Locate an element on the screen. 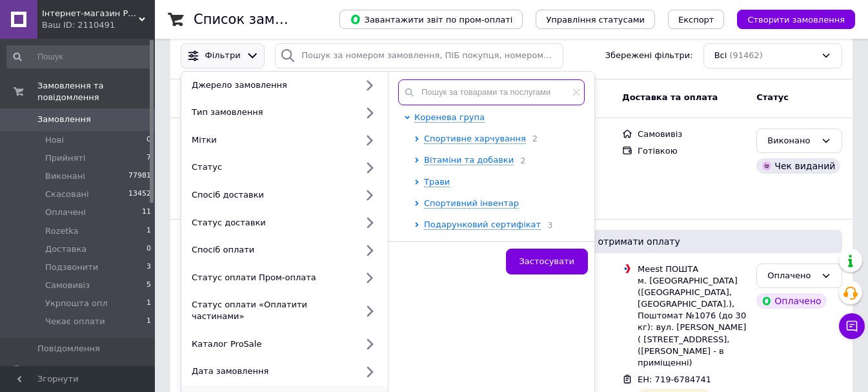 Image resolution: width=868 pixels, height=392 pixels. span: Товари та послуги is located at coordinates (78, 371).